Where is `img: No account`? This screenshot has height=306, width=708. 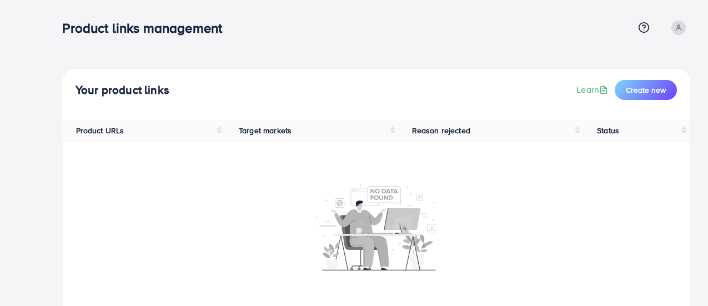
img: No account is located at coordinates (377, 227).